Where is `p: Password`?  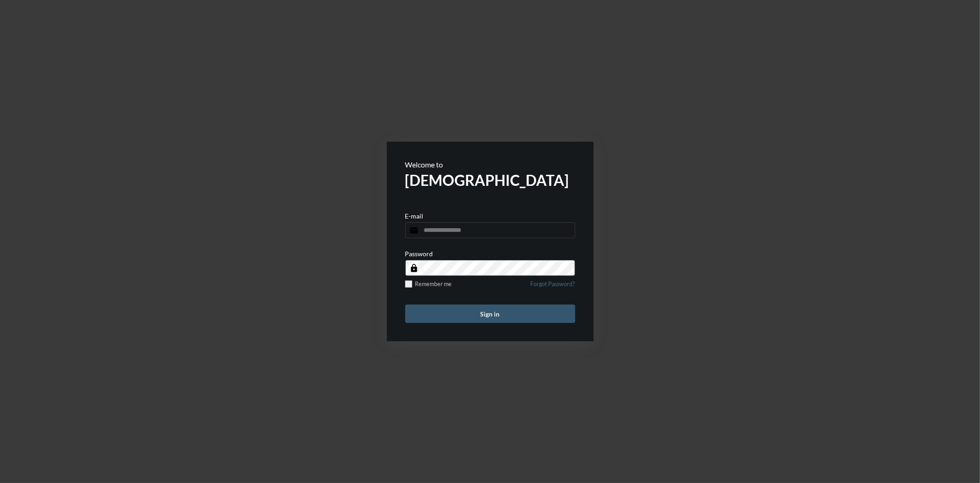
p: Password is located at coordinates (419, 253).